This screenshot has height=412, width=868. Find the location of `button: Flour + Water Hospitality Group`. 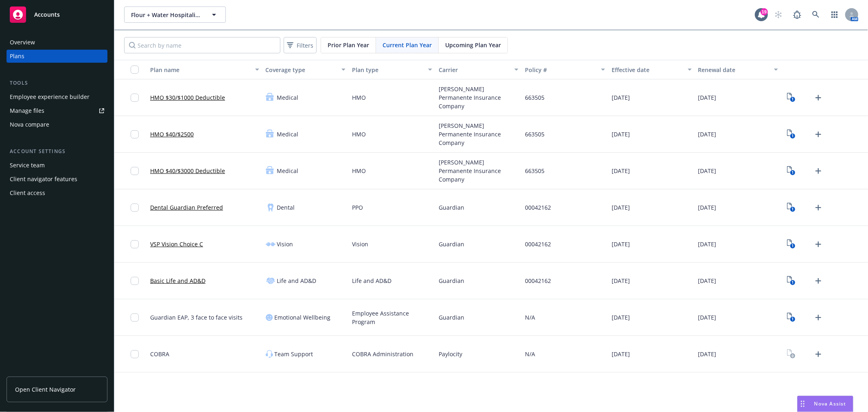

button: Flour + Water Hospitality Group is located at coordinates (175, 14).